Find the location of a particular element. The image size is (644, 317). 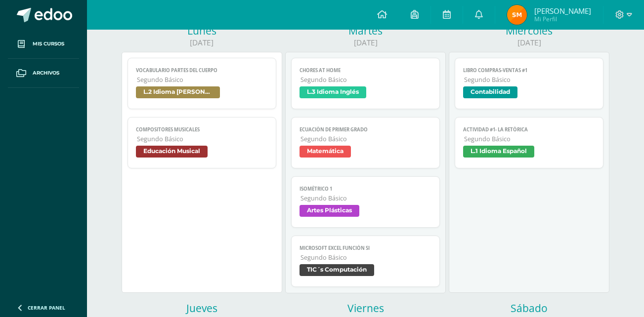

span: L.1 Idioma Español is located at coordinates (499, 152).